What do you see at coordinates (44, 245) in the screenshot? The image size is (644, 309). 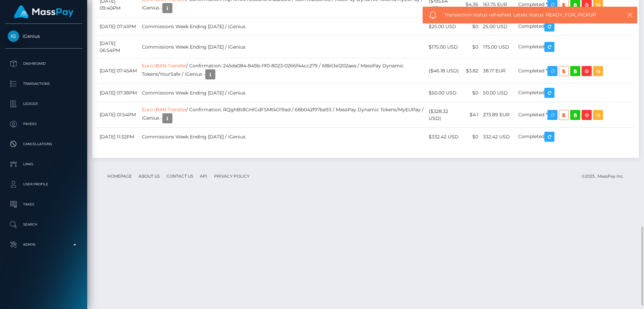 I see `p: Admin` at bounding box center [44, 245].